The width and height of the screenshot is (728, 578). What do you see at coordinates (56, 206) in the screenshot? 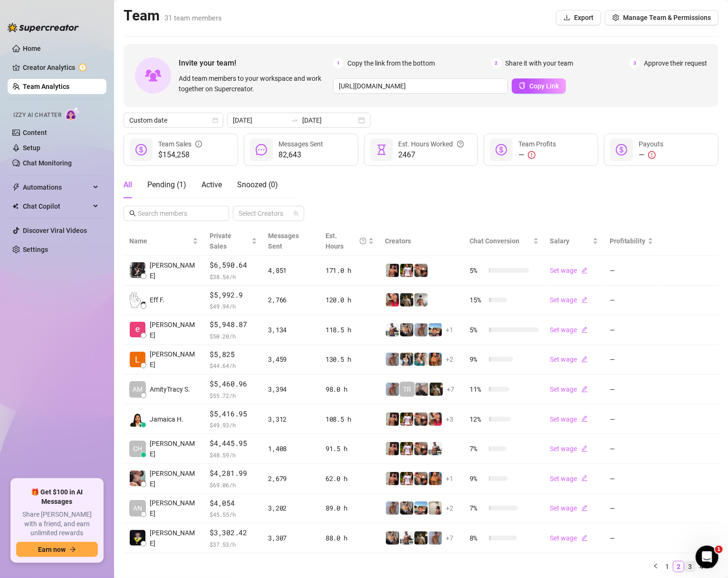
I see `span: Chat Copilot` at bounding box center [56, 206].